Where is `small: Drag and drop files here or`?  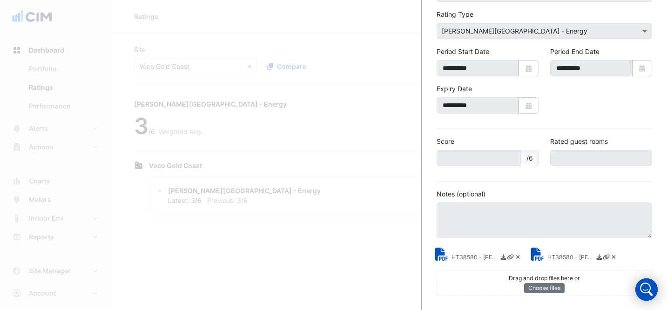 small: Drag and drop files here or is located at coordinates (544, 278).